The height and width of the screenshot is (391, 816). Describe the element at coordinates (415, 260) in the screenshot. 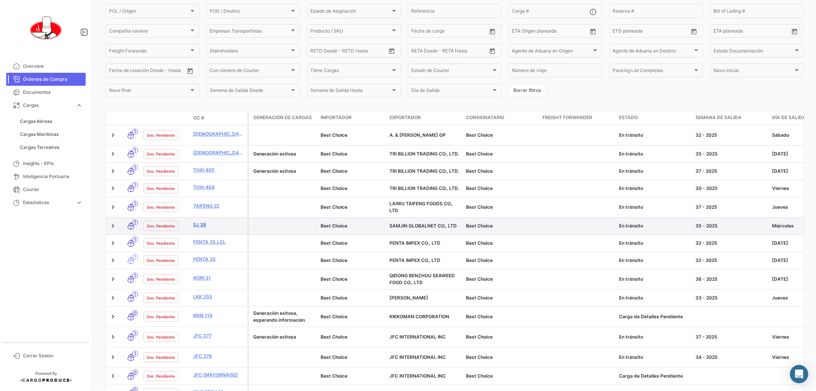

I see `span: PENTA IMPEX CO., LTD` at that location.